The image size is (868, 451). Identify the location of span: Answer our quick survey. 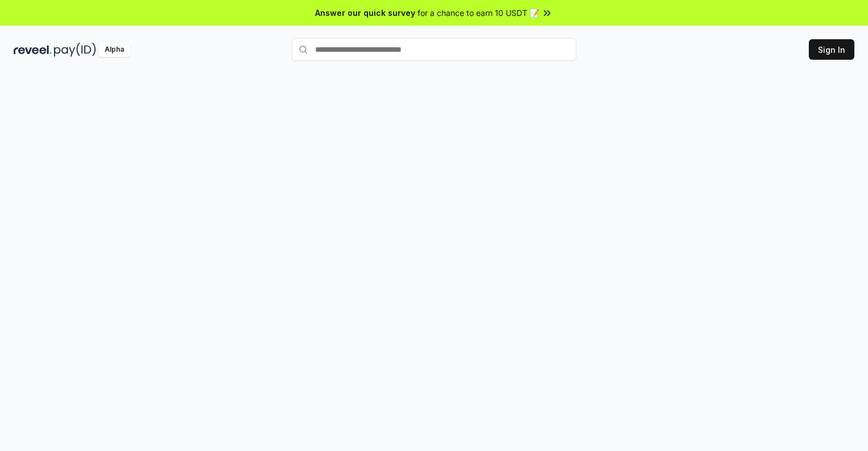
(365, 13).